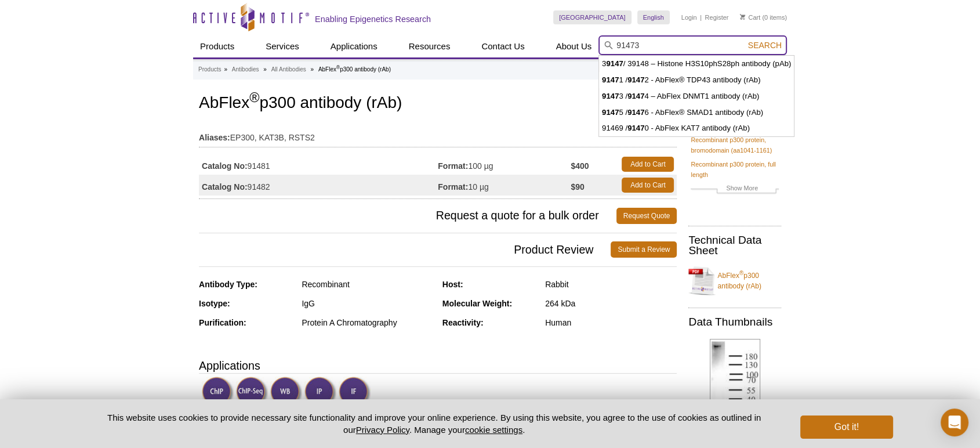  What do you see at coordinates (734, 169) in the screenshot?
I see `a: Recombinant p300 protein, full length` at bounding box center [734, 169].